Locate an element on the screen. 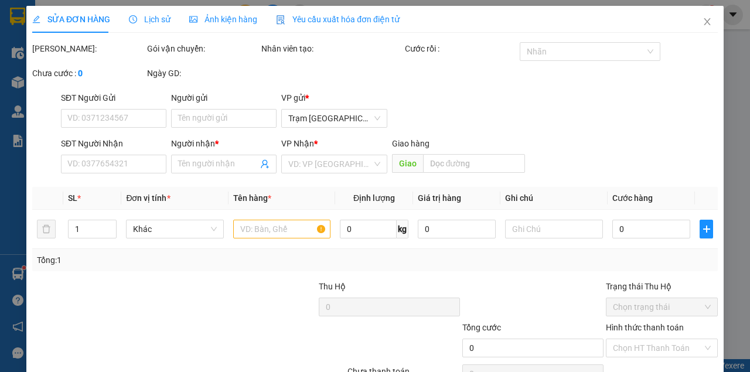  div: Trạng thái Thu Hộ is located at coordinates (662, 287).